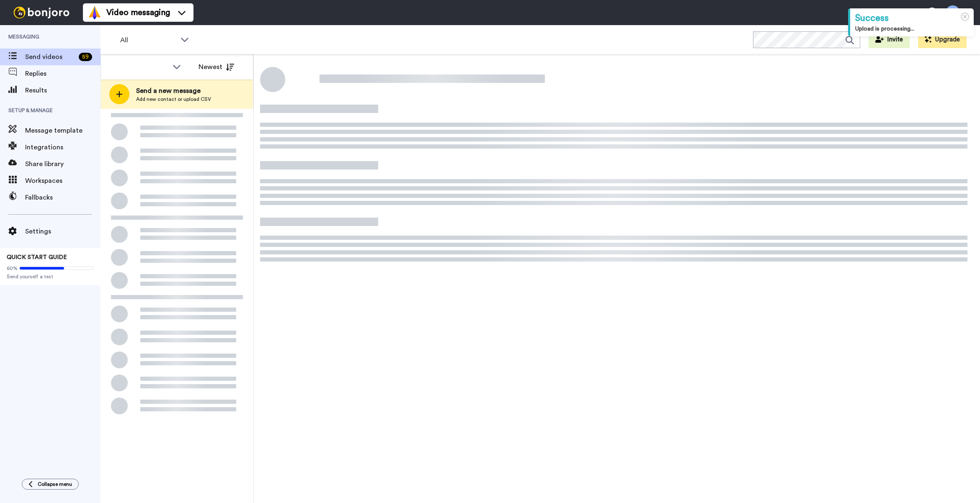 The image size is (980, 503). Describe the element at coordinates (889, 40) in the screenshot. I see `button: Invite` at that location.